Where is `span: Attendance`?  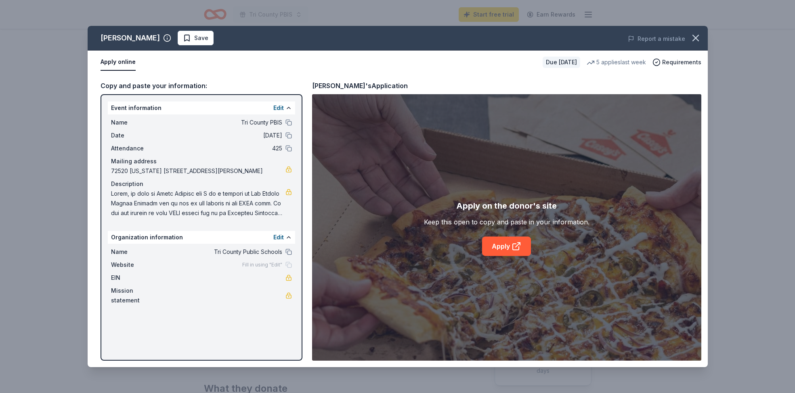
span: Attendance is located at coordinates (138, 148).